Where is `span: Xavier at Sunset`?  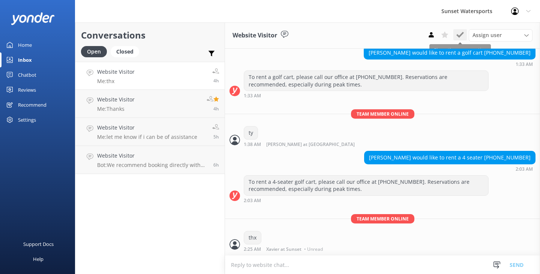 span: Xavier at Sunset is located at coordinates (284, 250).